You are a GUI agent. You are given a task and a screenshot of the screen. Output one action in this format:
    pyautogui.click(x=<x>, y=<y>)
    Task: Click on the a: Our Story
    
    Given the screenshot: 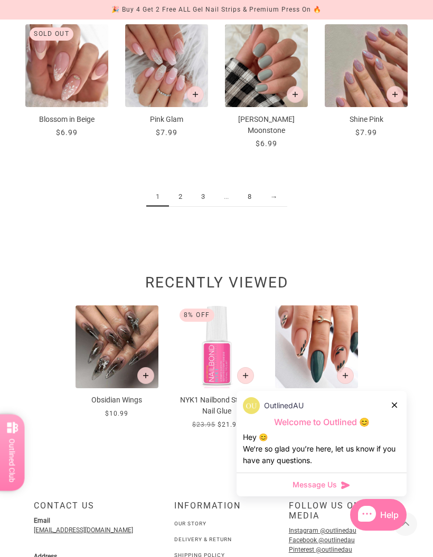 What is the action you would take?
    pyautogui.click(x=190, y=523)
    